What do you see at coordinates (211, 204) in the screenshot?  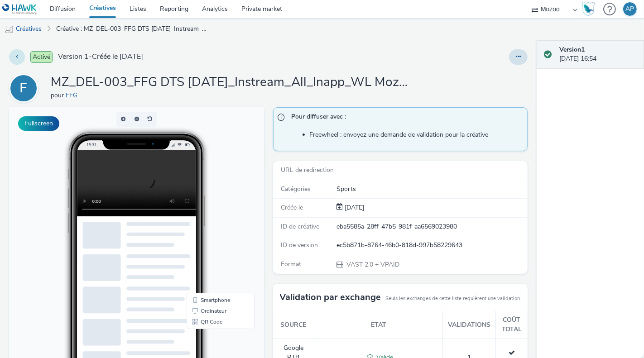 I see `li: Ordinateur` at bounding box center [211, 204].